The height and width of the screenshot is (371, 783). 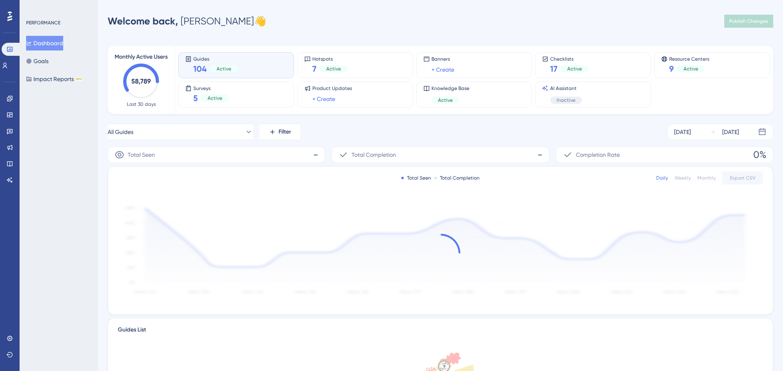 I want to click on span: All Guides, so click(x=120, y=132).